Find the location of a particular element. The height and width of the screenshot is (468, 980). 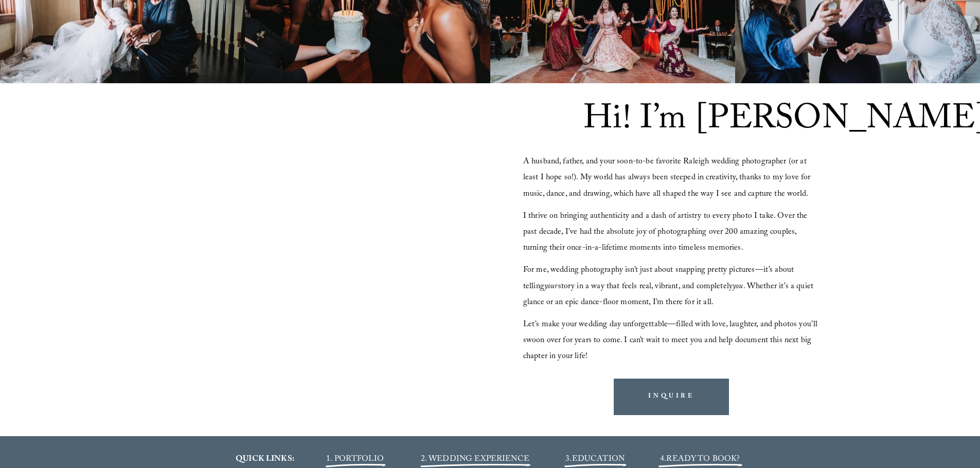

span: 2. WEDDING EXPERIENCE is located at coordinates (475, 460).